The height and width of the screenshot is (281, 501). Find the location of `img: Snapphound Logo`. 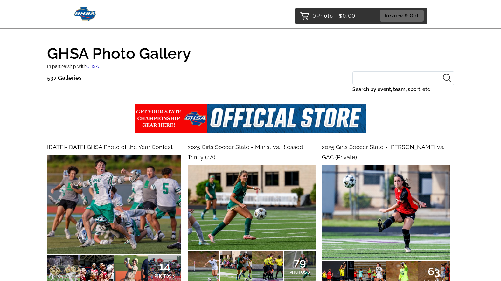

img: Snapphound Logo is located at coordinates (85, 14).